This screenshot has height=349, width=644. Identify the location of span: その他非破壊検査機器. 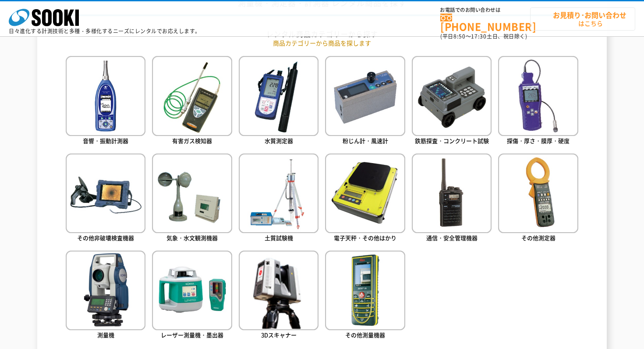
(106, 238).